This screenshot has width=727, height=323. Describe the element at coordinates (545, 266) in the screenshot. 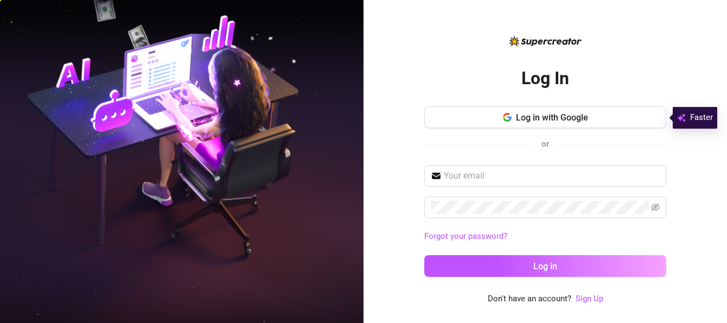

I see `button: Log in` at that location.